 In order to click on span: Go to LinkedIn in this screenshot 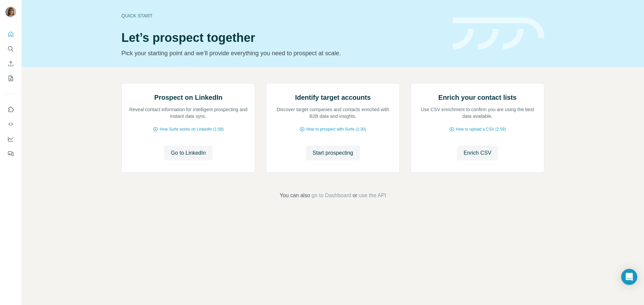, I will do `click(188, 153)`.